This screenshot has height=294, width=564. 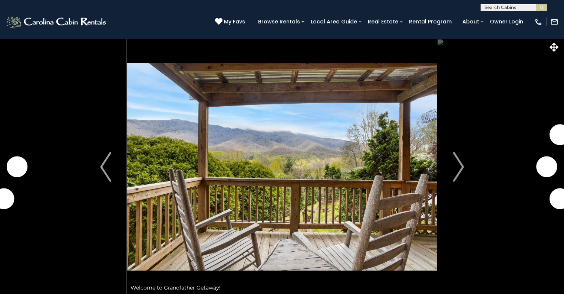 I want to click on a: My Favs, so click(x=231, y=22).